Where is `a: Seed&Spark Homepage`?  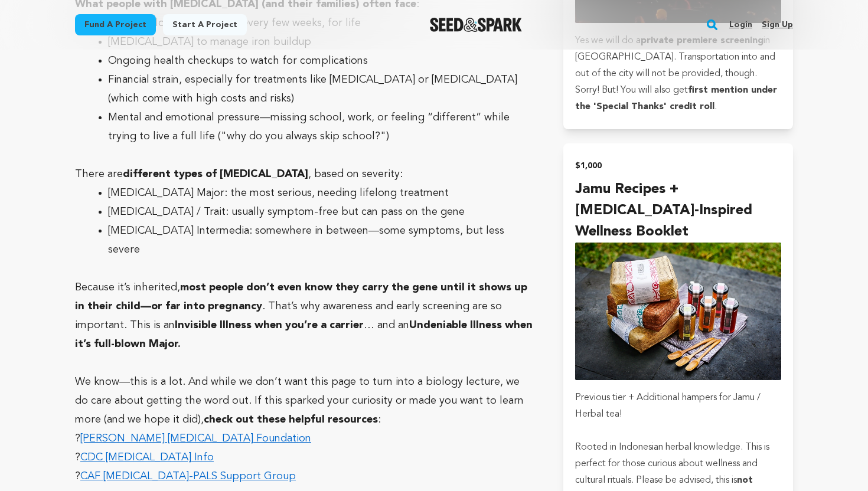 a: Seed&Spark Homepage is located at coordinates (476, 25).